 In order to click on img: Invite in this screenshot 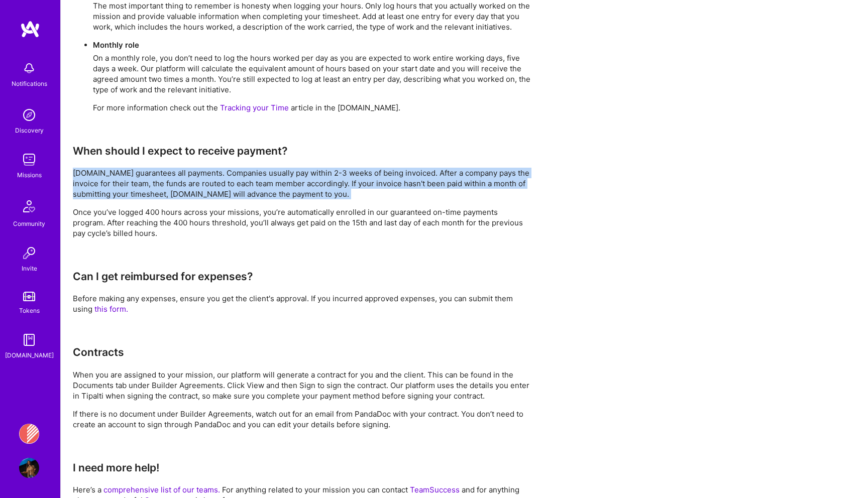, I will do `click(30, 253)`.